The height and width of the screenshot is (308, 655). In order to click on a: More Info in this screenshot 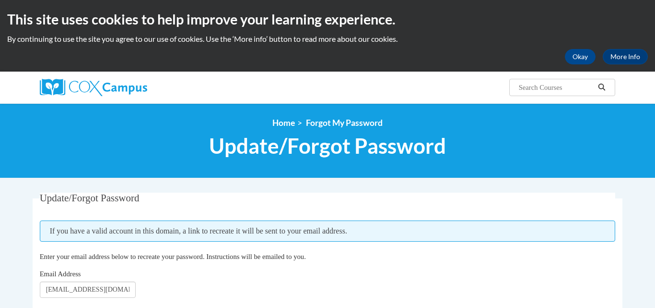, I will do `click(626, 57)`.